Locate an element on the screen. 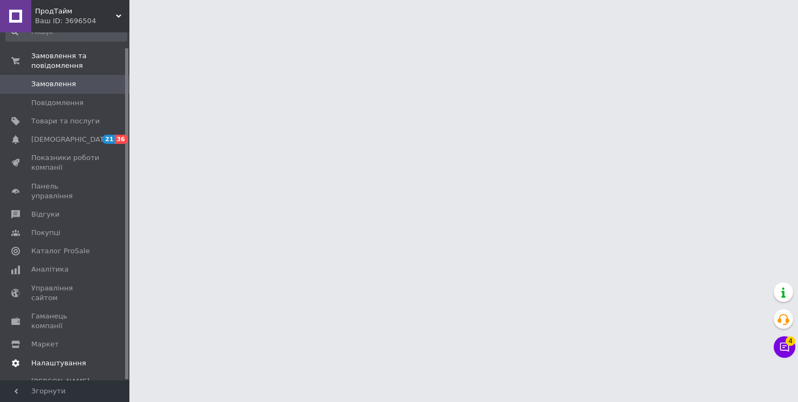 The width and height of the screenshot is (798, 402). span: Показники роботи компанії is located at coordinates (65, 163).